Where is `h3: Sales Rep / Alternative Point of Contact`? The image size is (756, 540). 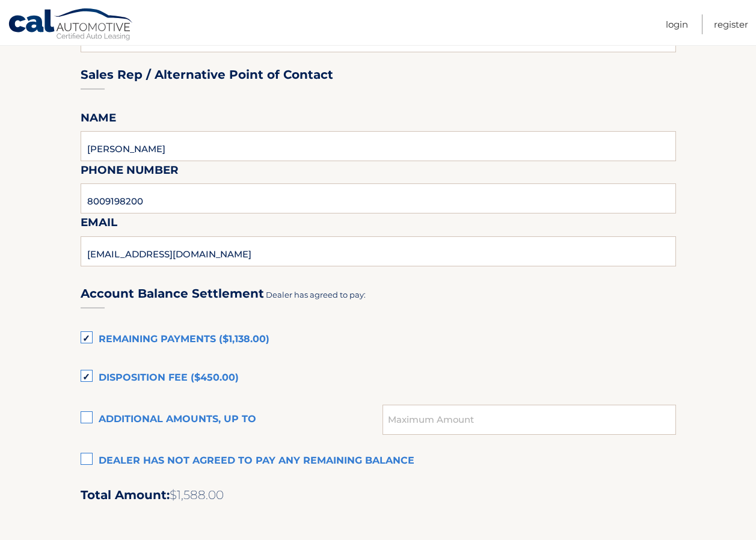
h3: Sales Rep / Alternative Point of Contact is located at coordinates (207, 75).